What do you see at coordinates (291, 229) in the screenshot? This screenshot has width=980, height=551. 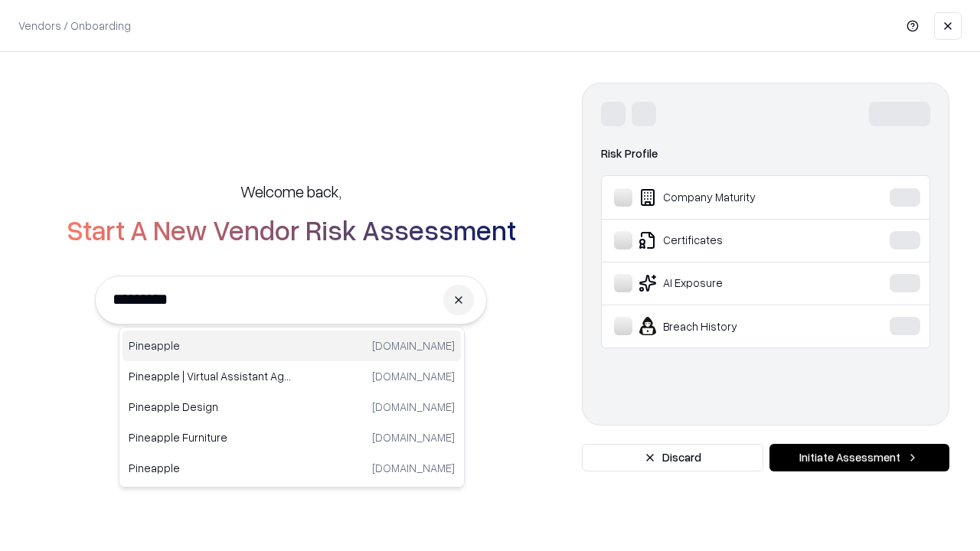 I see `h2: Start A New Vendor Risk Assessment` at bounding box center [291, 229].